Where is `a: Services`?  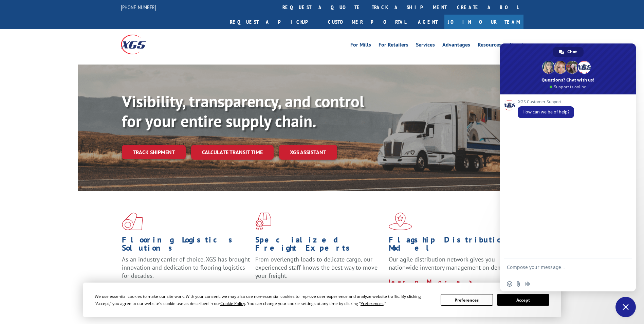
a: Services is located at coordinates (426, 46).